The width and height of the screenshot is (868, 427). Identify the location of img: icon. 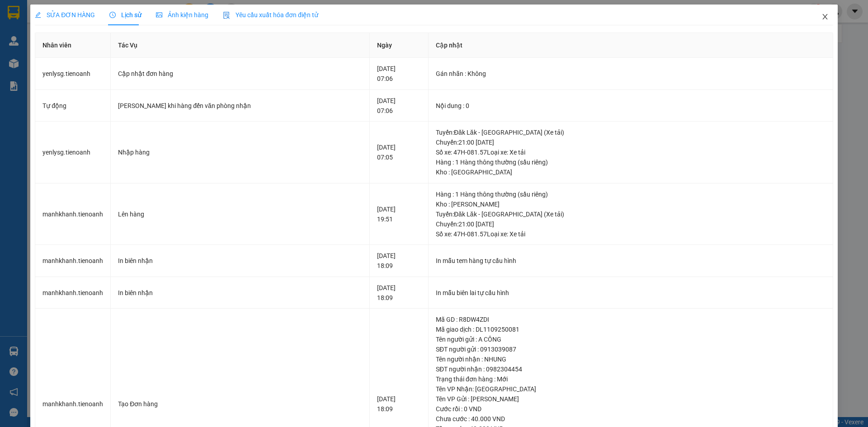
(226, 16).